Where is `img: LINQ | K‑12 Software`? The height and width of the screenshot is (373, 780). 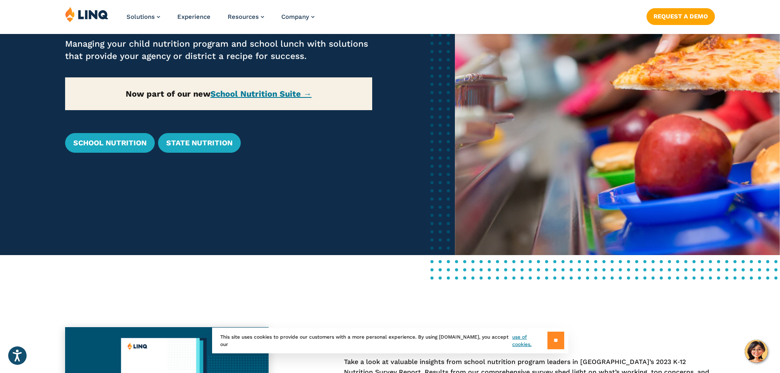
img: LINQ | K‑12 Software is located at coordinates (87, 14).